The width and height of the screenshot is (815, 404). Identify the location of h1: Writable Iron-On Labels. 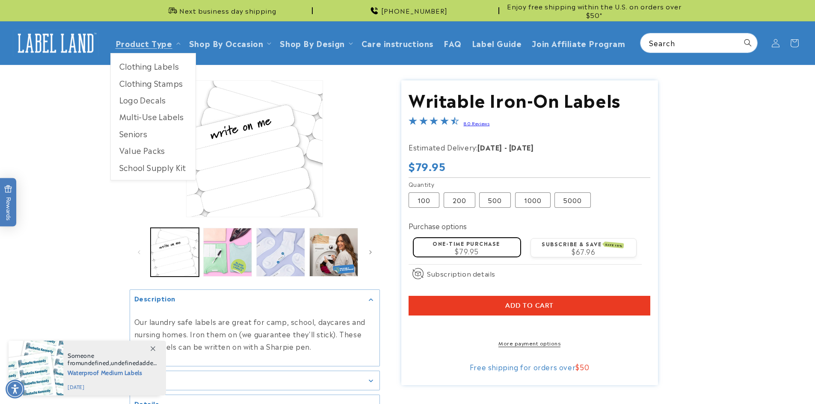
(529, 99).